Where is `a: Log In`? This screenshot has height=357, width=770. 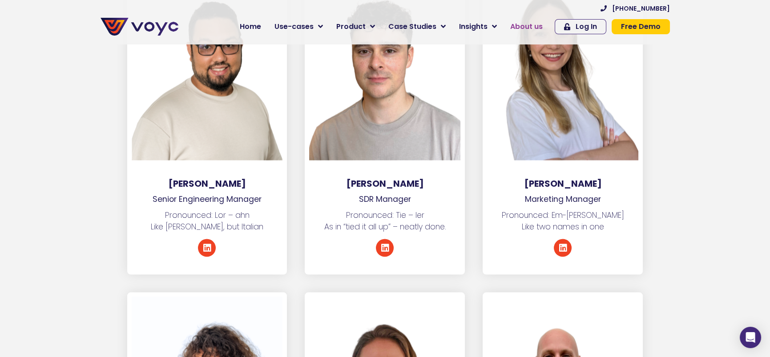
a: Log In is located at coordinates (580, 27).